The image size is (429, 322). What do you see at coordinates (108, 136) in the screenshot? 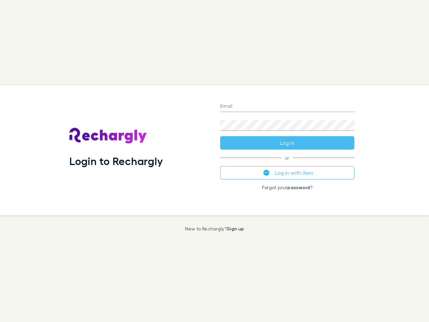
I see `img: Rechargly's Logo` at bounding box center [108, 136].